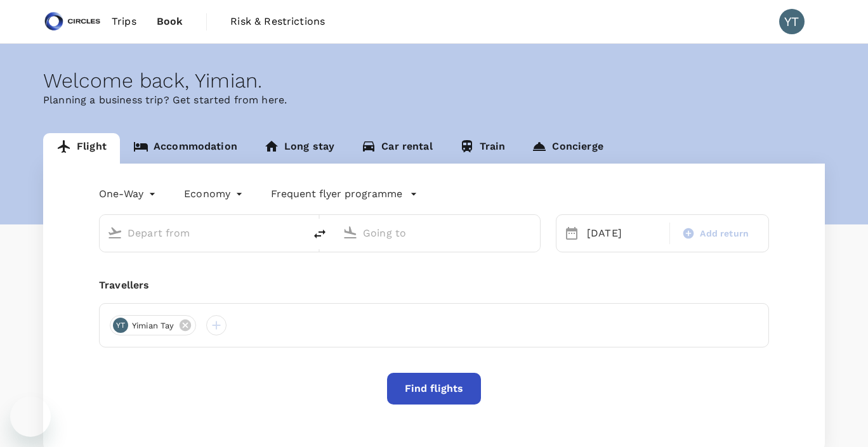 The height and width of the screenshot is (447, 868). What do you see at coordinates (320, 234) in the screenshot?
I see `button: delete` at bounding box center [320, 234].